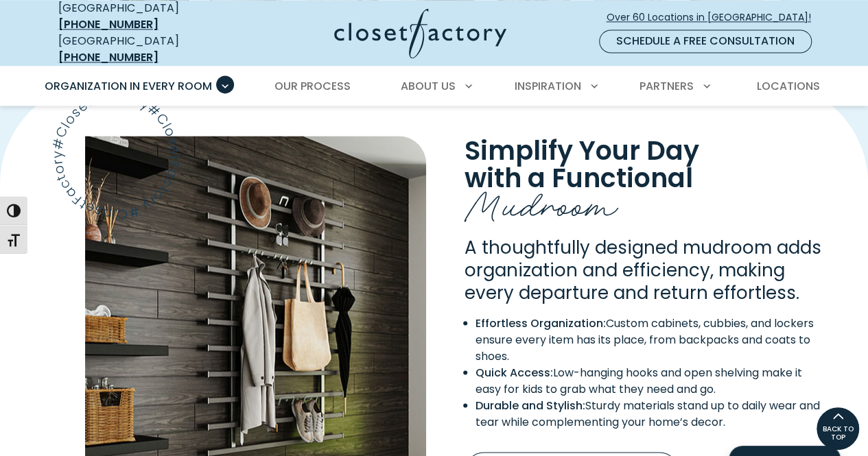  Describe the element at coordinates (420, 33) in the screenshot. I see `img: Closet Factory Logo` at that location.